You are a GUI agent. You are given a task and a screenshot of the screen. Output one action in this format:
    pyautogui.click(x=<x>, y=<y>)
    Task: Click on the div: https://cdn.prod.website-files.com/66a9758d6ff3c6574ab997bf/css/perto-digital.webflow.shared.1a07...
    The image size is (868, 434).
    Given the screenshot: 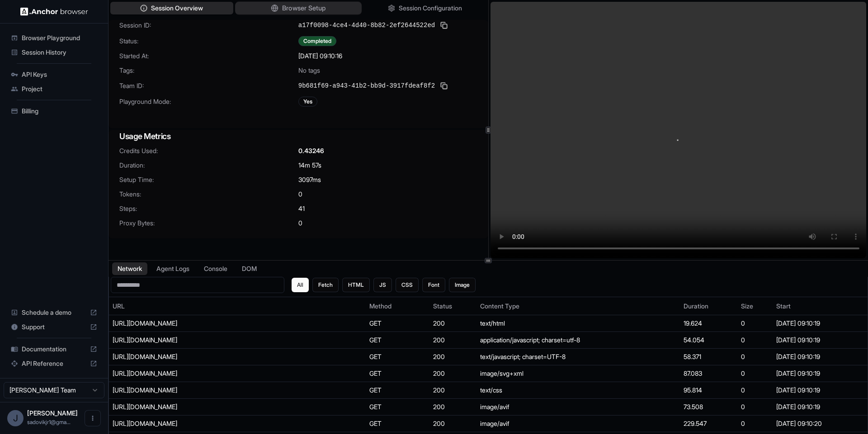 What is the action you would take?
    pyautogui.click(x=180, y=390)
    